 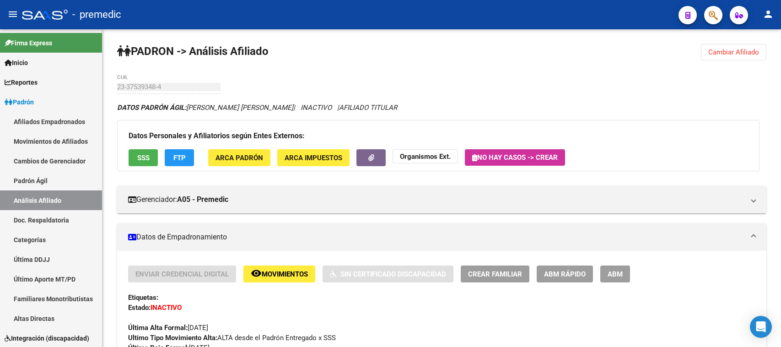 I want to click on strong: A05 - Premedic, so click(x=203, y=199).